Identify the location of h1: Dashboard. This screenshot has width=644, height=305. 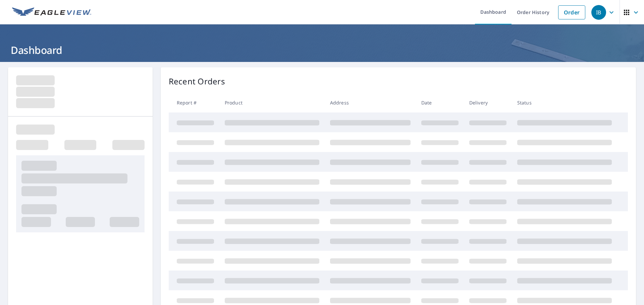
(322, 50).